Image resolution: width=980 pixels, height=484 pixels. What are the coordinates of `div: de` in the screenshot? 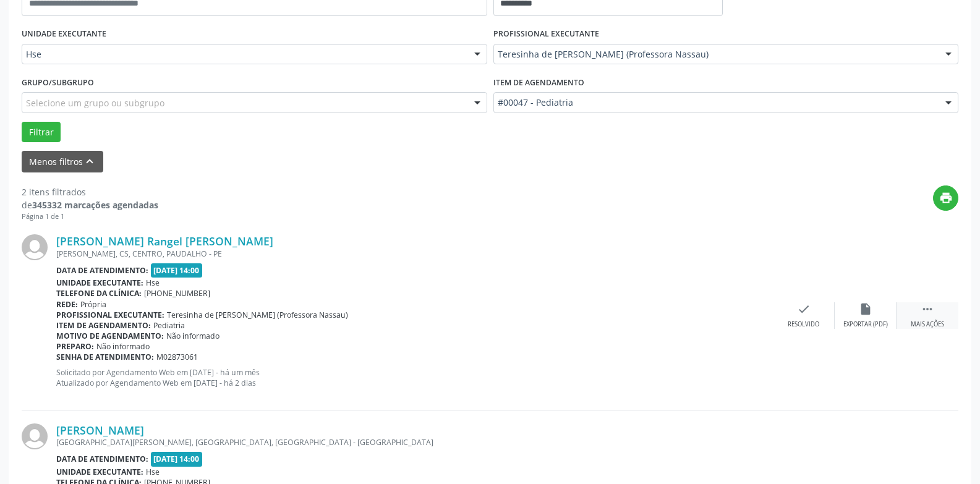 It's located at (90, 205).